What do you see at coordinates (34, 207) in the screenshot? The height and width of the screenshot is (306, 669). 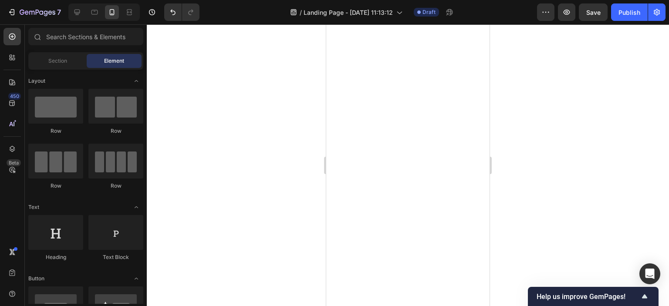 I see `span: Text` at bounding box center [34, 207].